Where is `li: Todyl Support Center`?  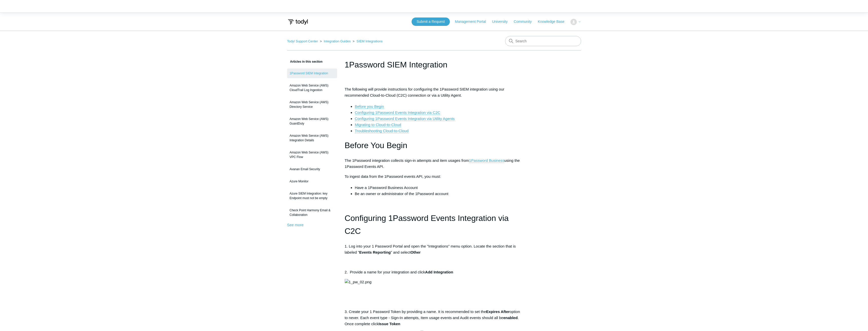
li: Todyl Support Center is located at coordinates (303, 41).